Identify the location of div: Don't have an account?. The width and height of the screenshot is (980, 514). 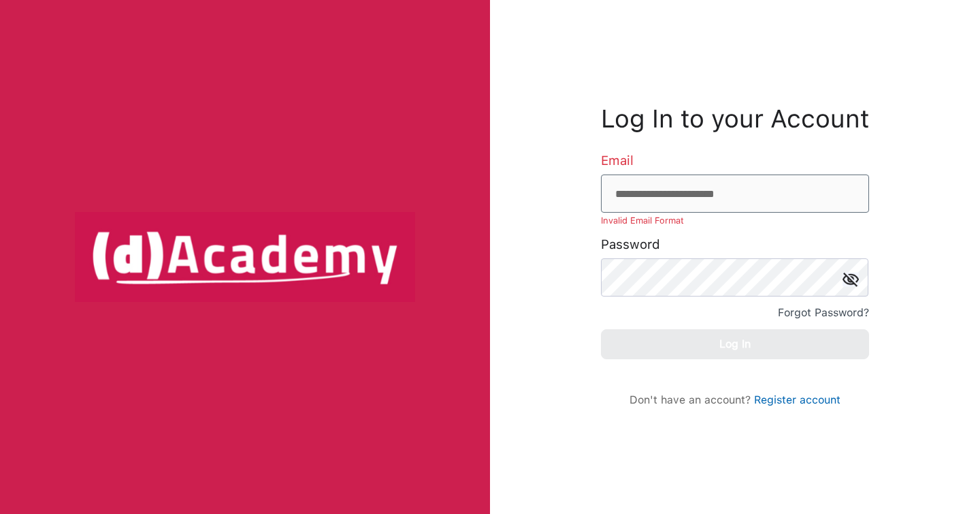
(735, 399).